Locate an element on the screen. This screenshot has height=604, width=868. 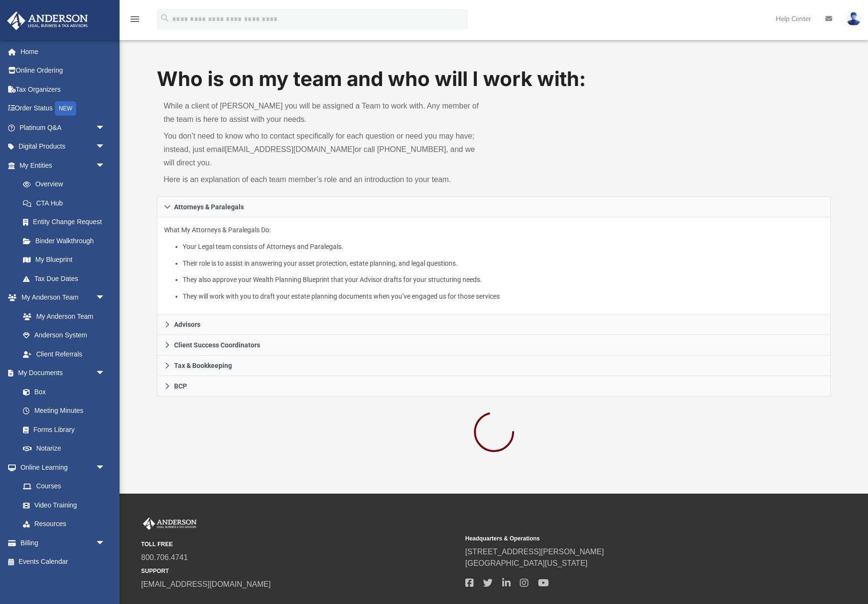
a: Online Ordering is located at coordinates (63, 71).